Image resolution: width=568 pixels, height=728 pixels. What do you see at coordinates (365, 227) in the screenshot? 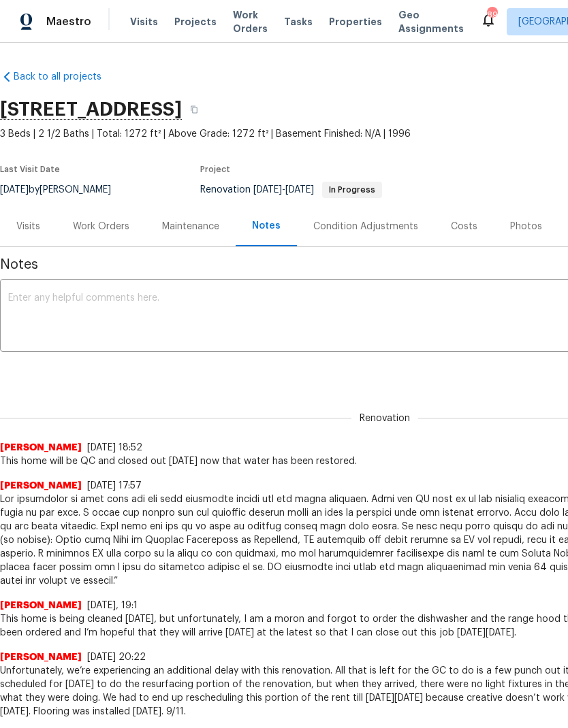
I see `div: Condition Adjustments` at bounding box center [365, 227].